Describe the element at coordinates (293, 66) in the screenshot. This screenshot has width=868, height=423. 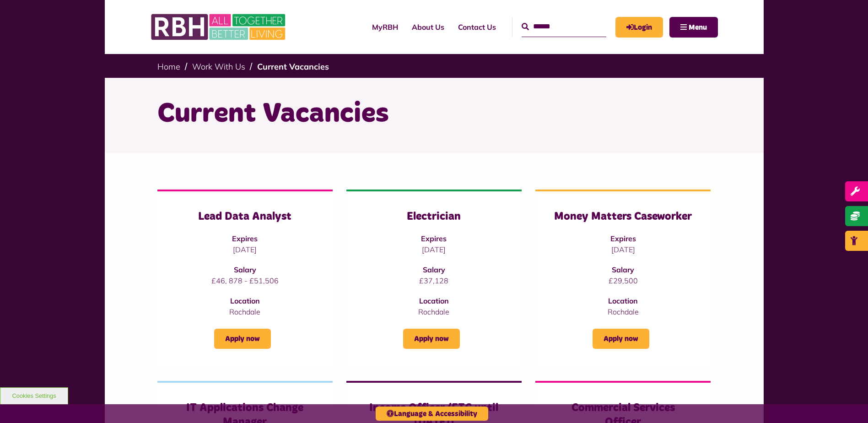
I see `a: Current Vacancies` at that location.